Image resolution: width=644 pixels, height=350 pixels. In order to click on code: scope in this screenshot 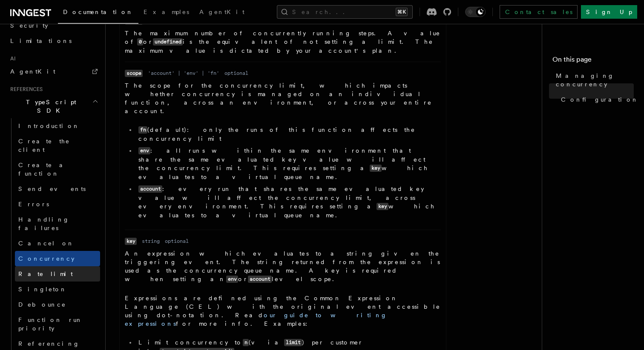, I will do `click(134, 73)`.